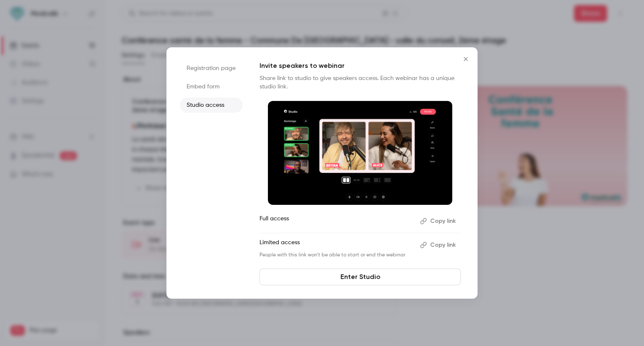 Image resolution: width=644 pixels, height=346 pixels. I want to click on p: Invite speakers to webinar, so click(360, 66).